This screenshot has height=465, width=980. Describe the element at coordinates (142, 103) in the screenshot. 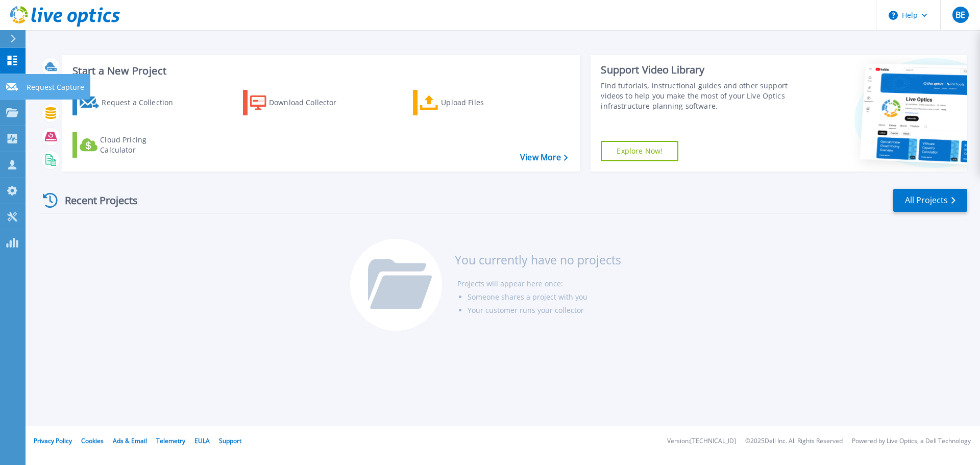

I see `div: Request a Collection` at that location.